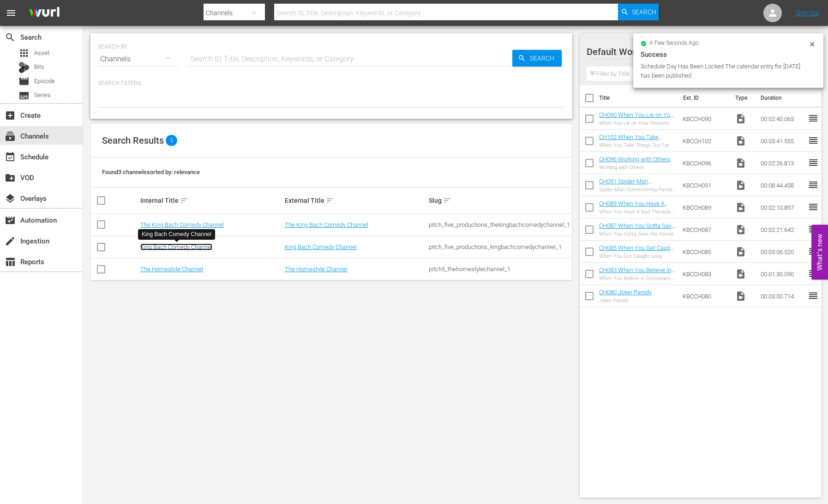  I want to click on th: Ext. ID, so click(703, 98).